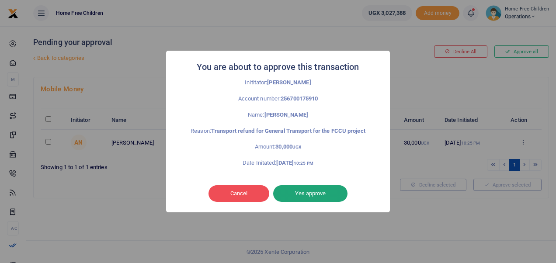  Describe the element at coordinates (278, 83) in the screenshot. I see `p: Inititator:` at that location.